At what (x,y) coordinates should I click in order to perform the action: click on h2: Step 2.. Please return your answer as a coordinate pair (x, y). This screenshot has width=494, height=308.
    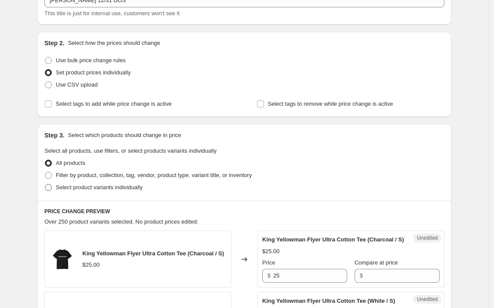
    Looking at the image, I should click on (54, 43).